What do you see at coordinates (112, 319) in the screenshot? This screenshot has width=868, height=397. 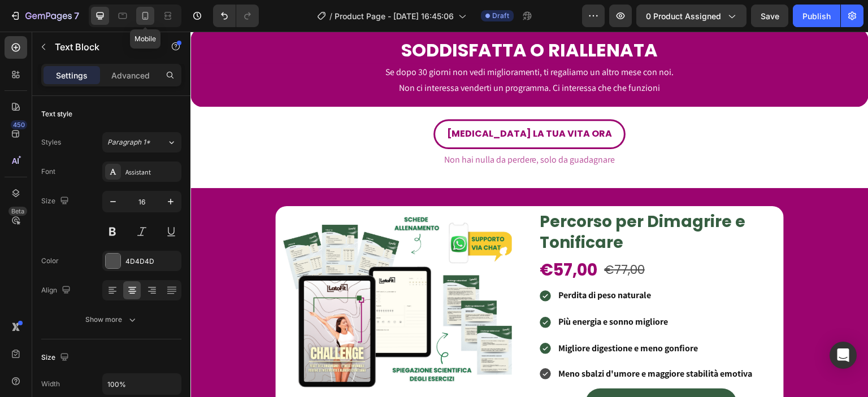 I see `button: Show more` at bounding box center [112, 319].